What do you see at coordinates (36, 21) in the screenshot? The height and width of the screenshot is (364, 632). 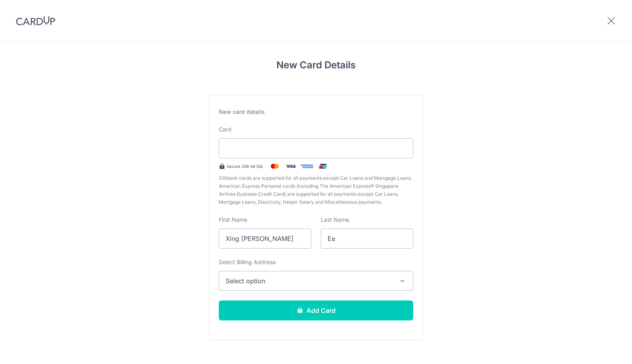 I see `img: CardUp` at bounding box center [36, 21].